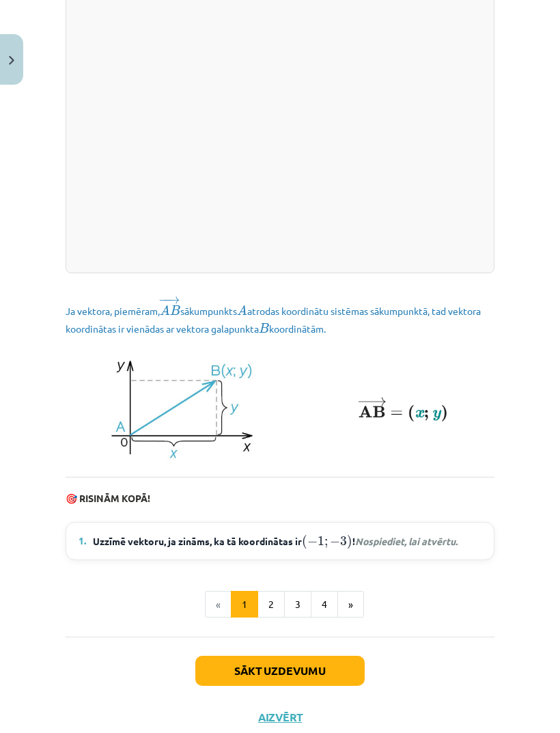 The image size is (560, 733). Describe the element at coordinates (82, 540) in the screenshot. I see `span: 1.` at that location.